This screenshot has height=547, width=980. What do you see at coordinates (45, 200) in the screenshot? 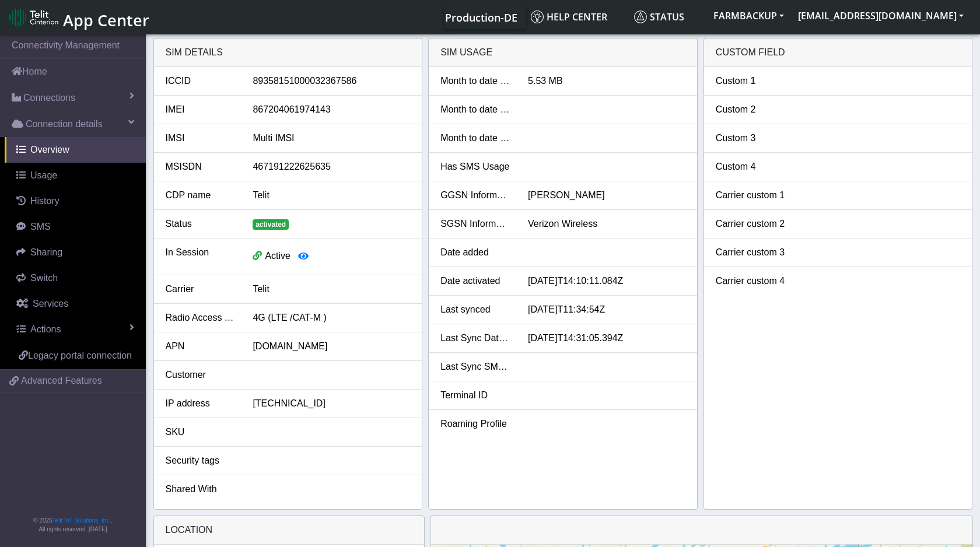
I see `span: History` at bounding box center [45, 200].